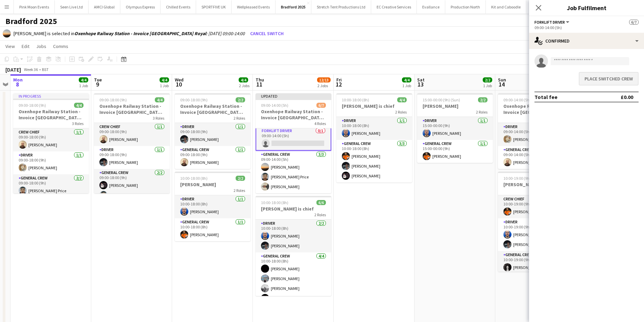 Image resolution: width=644 pixels, height=322 pixels. I want to click on button: Pink Moon Events, so click(34, 6).